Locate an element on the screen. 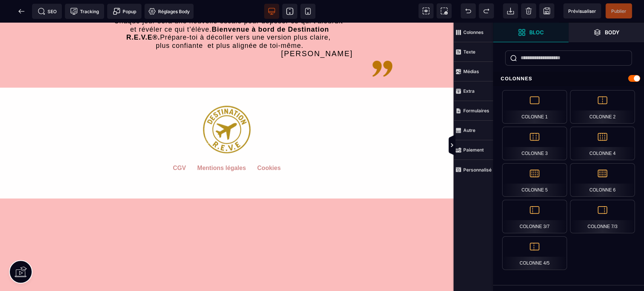 This screenshot has height=291, width=644. div: Colonne 5 is located at coordinates (535, 180).